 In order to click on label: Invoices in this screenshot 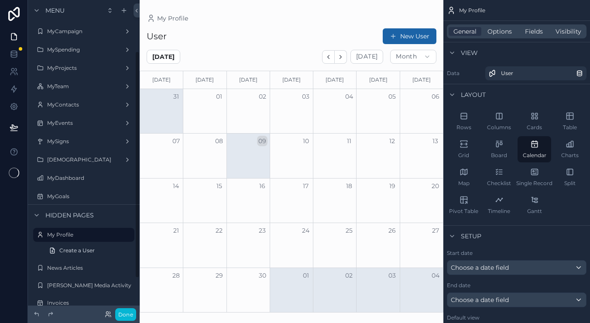, I will do `click(90, 303)`.